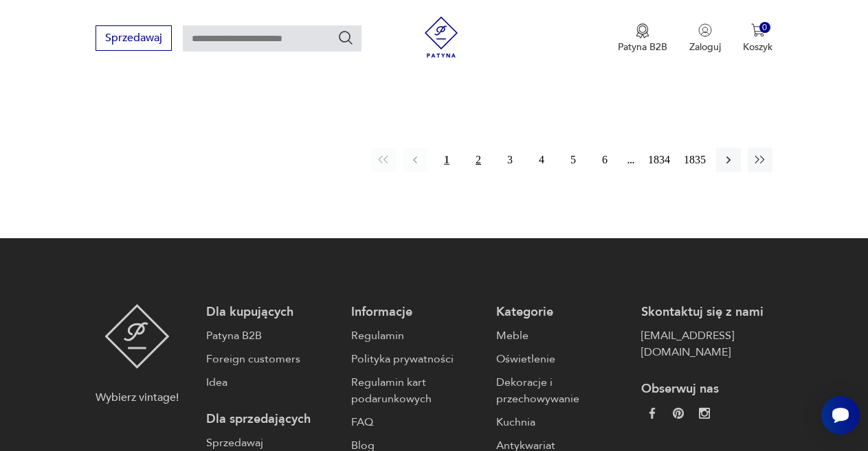 The width and height of the screenshot is (868, 451). What do you see at coordinates (574, 160) in the screenshot?
I see `button: 5` at bounding box center [574, 160].